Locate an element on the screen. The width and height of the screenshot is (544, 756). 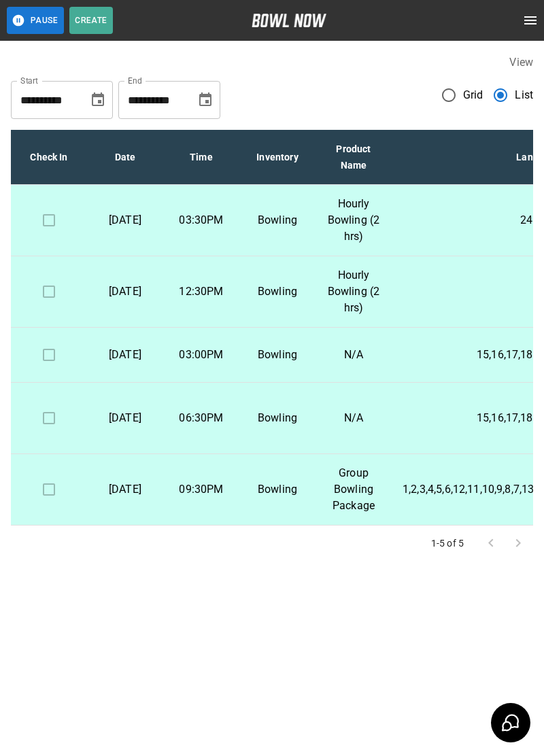
p: 12:30PM is located at coordinates (201, 292).